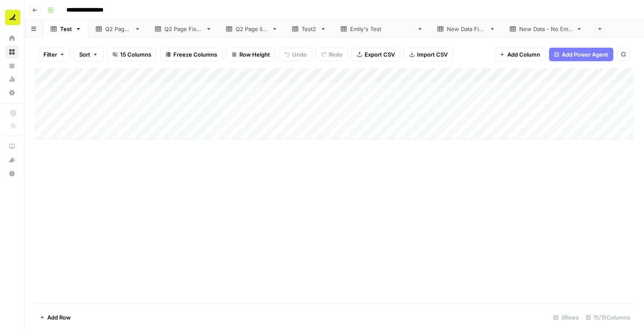 This screenshot has height=331, width=644. What do you see at coordinates (89, 55) in the screenshot?
I see `button: Sort` at bounding box center [89, 55].